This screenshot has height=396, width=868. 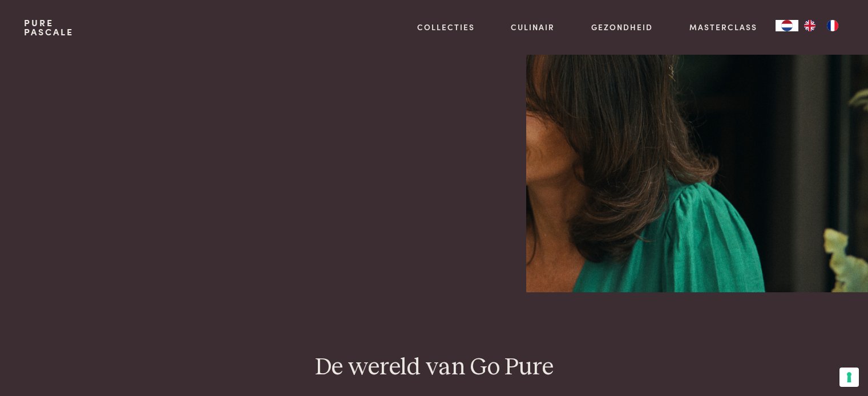 What do you see at coordinates (434, 368) in the screenshot?
I see `h2: De wereld van Go Pure` at bounding box center [434, 368].